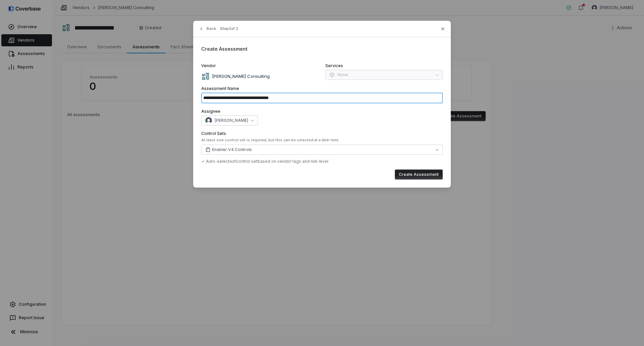 This screenshot has width=644, height=346. Describe the element at coordinates (322, 140) in the screenshot. I see `div: At least one control set is required, but this can be selected at a later time.` at that location.